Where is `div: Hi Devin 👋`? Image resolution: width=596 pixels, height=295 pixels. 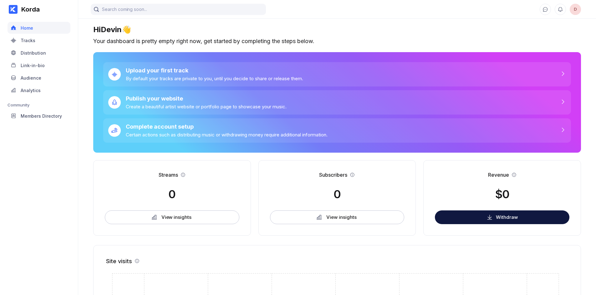
div: Hi Devin 👋 is located at coordinates (337, 29).